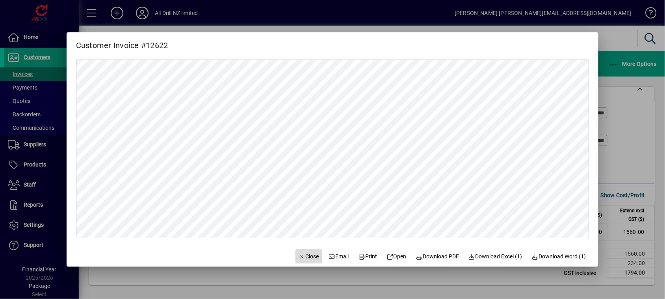 This screenshot has width=665, height=299. What do you see at coordinates (397, 256) in the screenshot?
I see `a: Open` at bounding box center [397, 256].